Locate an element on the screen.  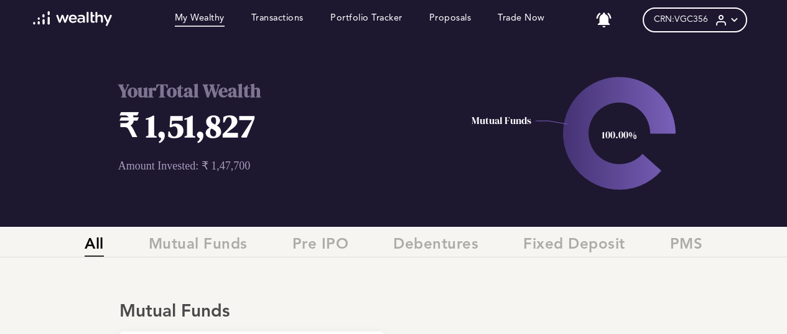
span: CRN: VGC356 is located at coordinates (681, 19).